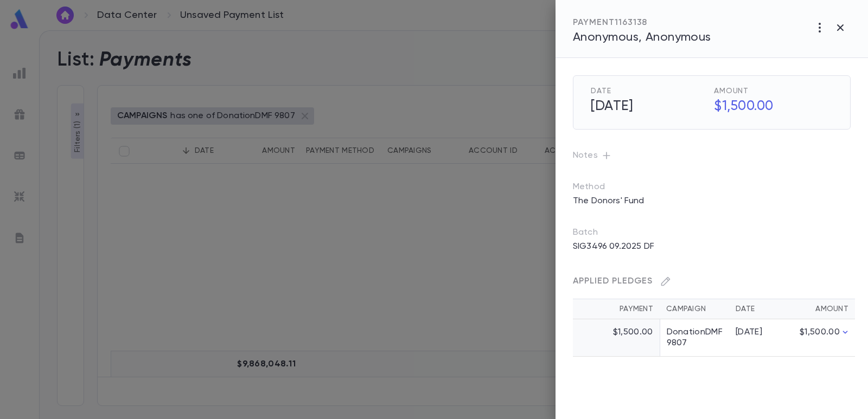 This screenshot has width=868, height=419. Describe the element at coordinates (642, 23) in the screenshot. I see `div: PAYMENT 1163138` at that location.